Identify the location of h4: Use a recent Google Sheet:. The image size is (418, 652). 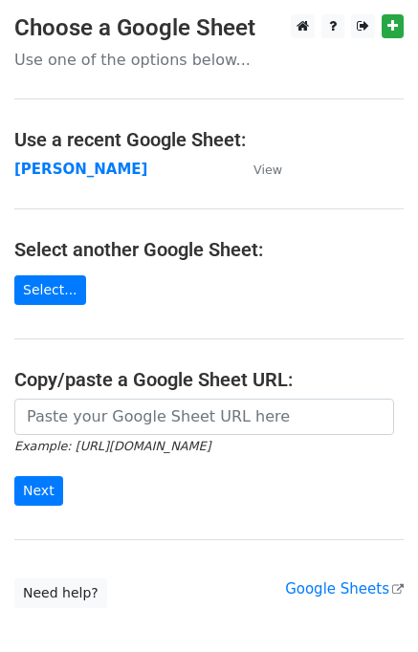
(208, 140).